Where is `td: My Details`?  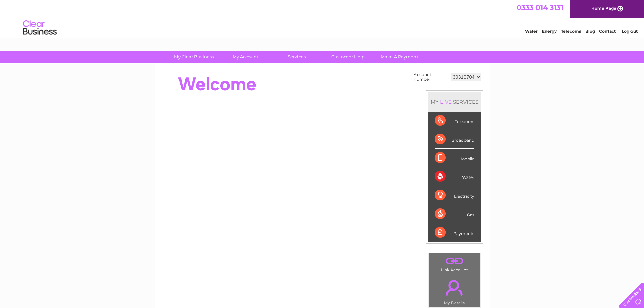 td: My Details is located at coordinates (454, 291).